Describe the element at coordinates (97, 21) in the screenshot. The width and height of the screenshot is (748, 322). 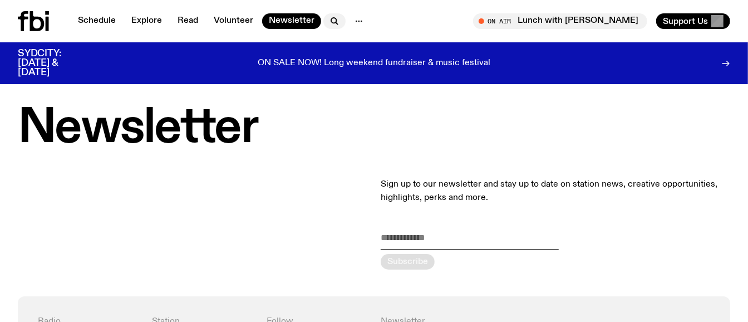
I see `a: Schedule` at that location.